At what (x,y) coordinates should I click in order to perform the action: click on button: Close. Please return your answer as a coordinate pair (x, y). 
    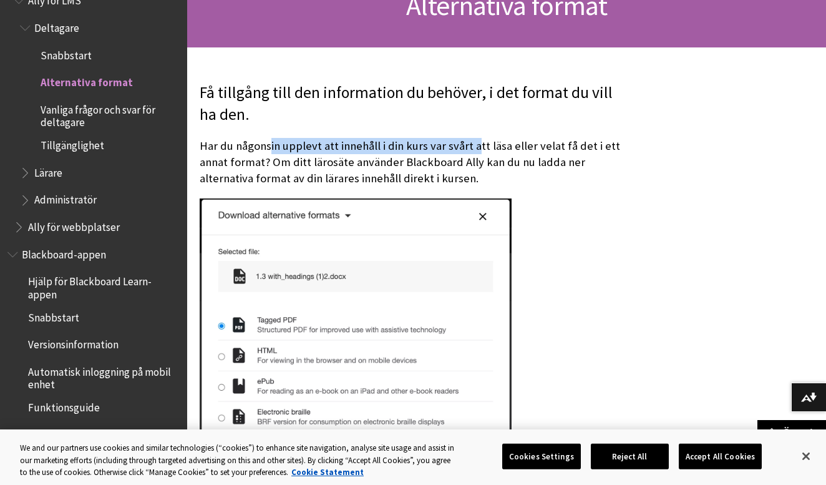
    Looking at the image, I should click on (806, 456).